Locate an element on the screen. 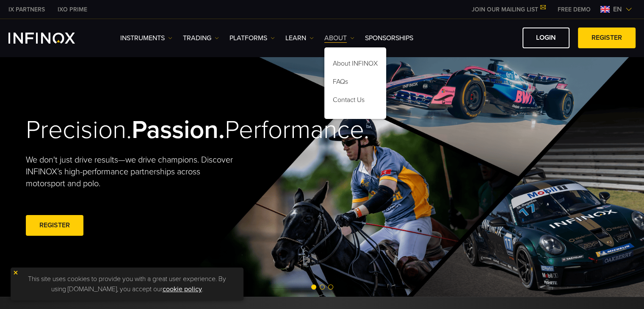  a: Instruments is located at coordinates (146, 39).